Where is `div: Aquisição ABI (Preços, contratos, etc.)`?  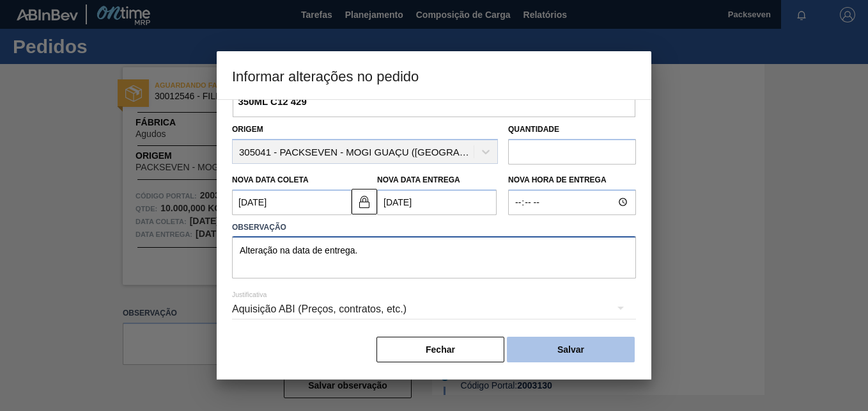 div: Aquisição ABI (Preços, contratos, etc.) is located at coordinates (434, 309).